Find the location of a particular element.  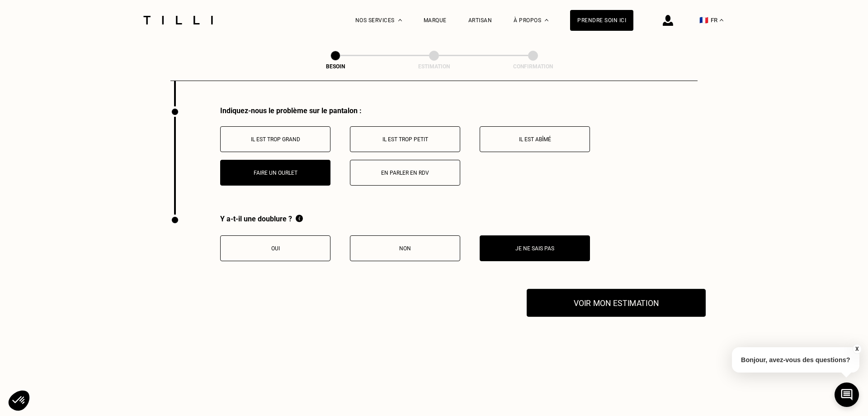

p: Faire un ourlet is located at coordinates (276, 173).